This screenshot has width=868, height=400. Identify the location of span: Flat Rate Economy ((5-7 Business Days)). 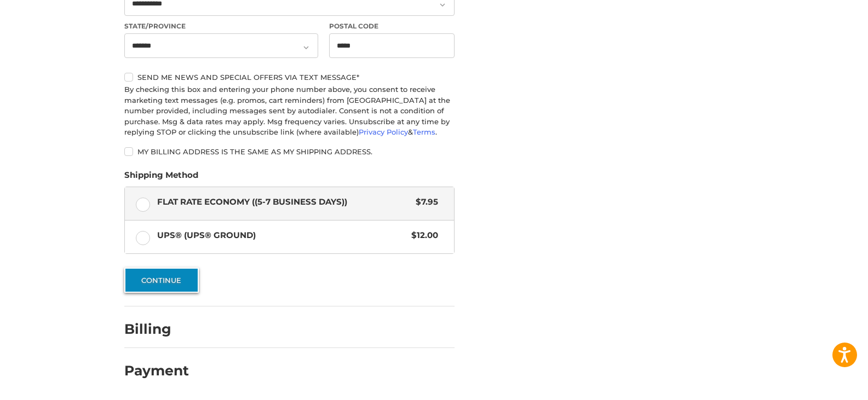
(284, 202).